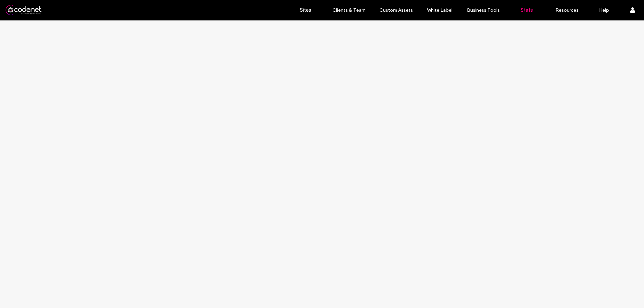  I want to click on label: White Label, so click(440, 10).